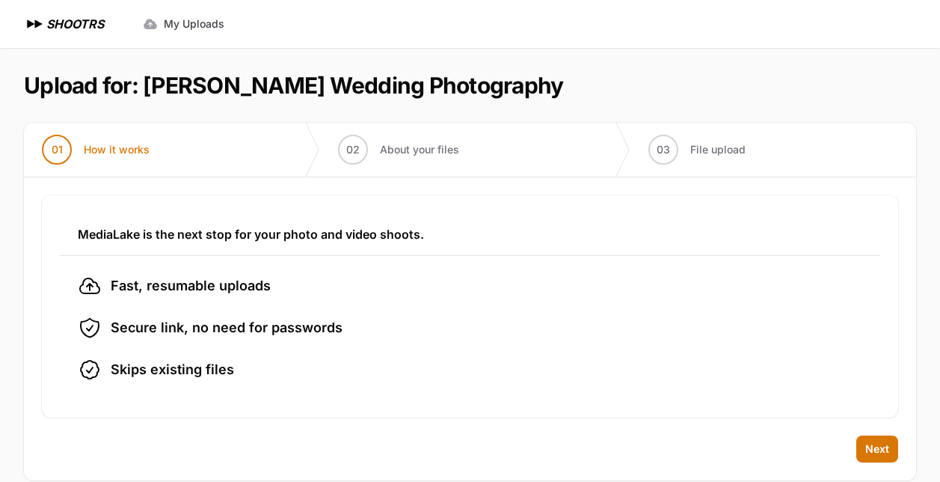  What do you see at coordinates (117, 150) in the screenshot?
I see `span: How it works` at bounding box center [117, 150].